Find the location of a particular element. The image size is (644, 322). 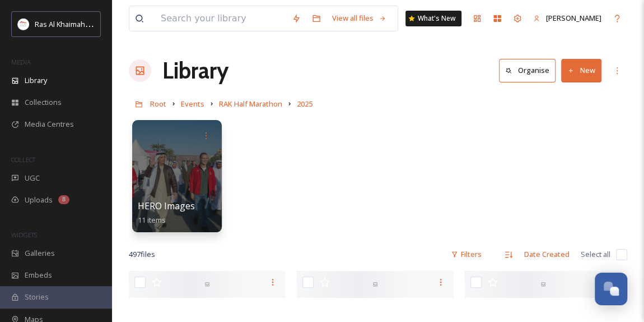

a: HERO Images11 items is located at coordinates (166, 213).